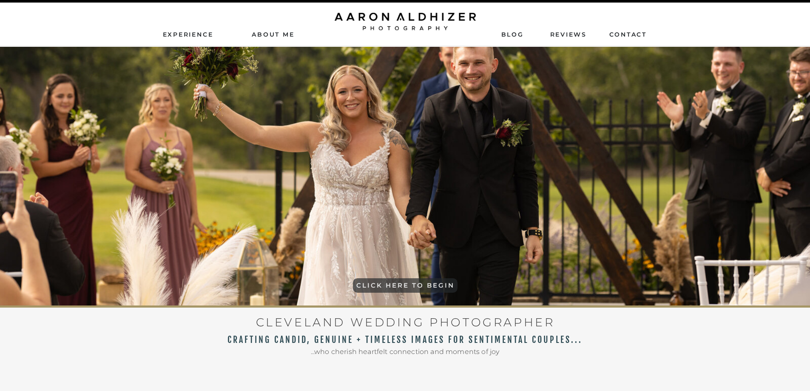 The width and height of the screenshot is (810, 391). What do you see at coordinates (405, 339) in the screenshot?
I see `h2: CRAFTING CANDID, GENUINE + TIMELESS IMAGES FOR SENTIMENTAL COUPLES...` at bounding box center [405, 339].